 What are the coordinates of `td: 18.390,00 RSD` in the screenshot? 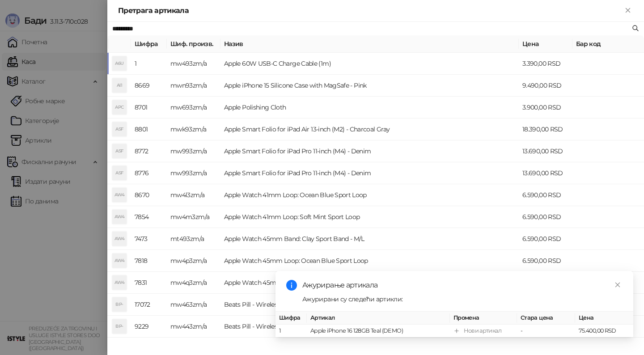 It's located at (546, 130).